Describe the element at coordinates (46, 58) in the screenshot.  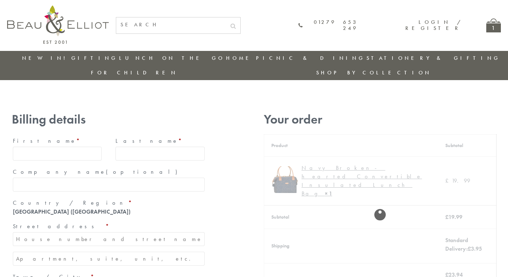
I see `a: New in!` at that location.